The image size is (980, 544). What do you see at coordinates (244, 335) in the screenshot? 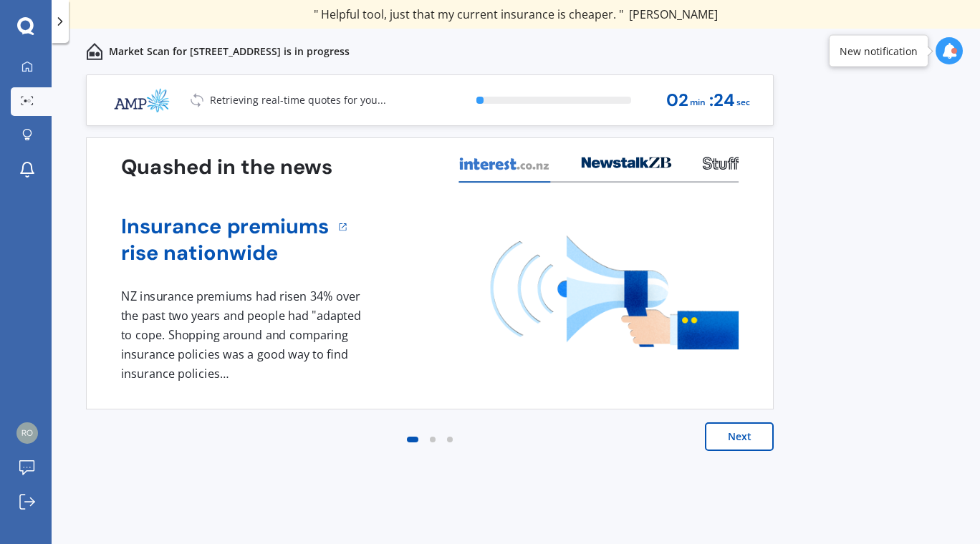
I see `div: NZ insurance premiums had risen 34% over the past two years and people had "adapted to cope. Shop...` at bounding box center [244, 335].